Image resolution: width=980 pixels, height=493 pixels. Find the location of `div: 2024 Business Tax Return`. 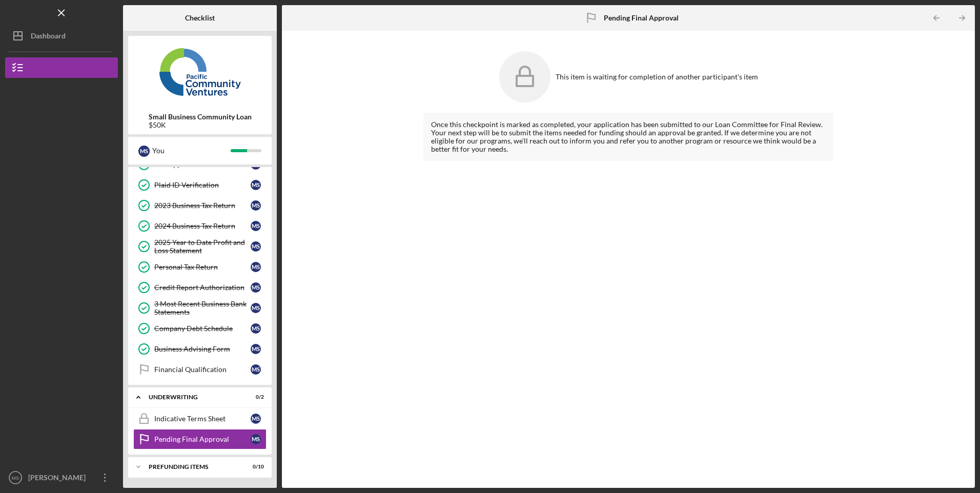

div: 2024 Business Tax Return is located at coordinates (203, 226).